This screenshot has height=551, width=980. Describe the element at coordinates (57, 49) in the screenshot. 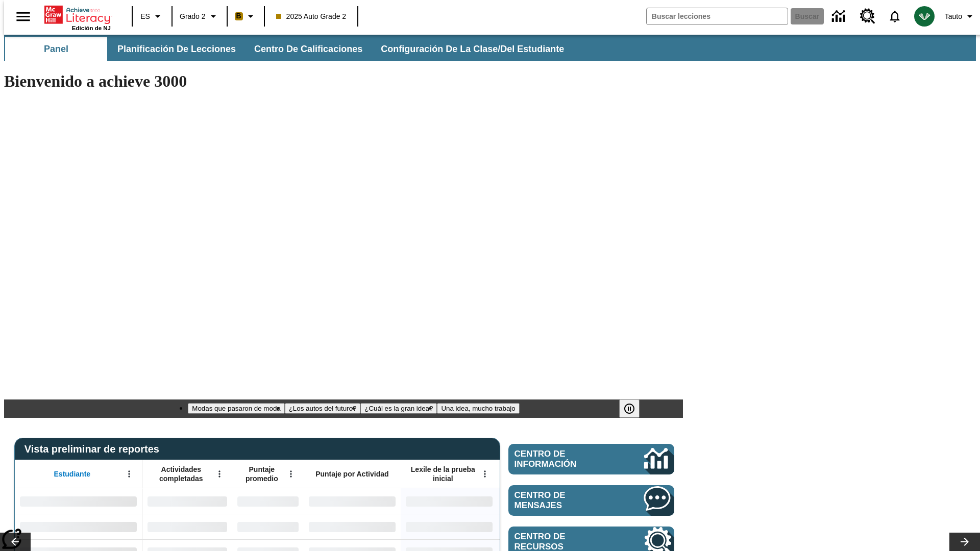

I see `span: Panel` at that location.